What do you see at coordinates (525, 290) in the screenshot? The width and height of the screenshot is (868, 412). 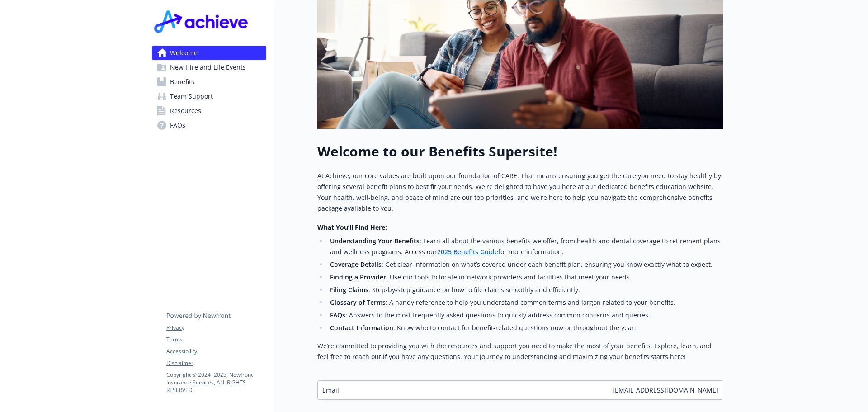 I see `li: : Step-by-step guidance on how to file claims smoothly and efficiently.` at bounding box center [525, 290].